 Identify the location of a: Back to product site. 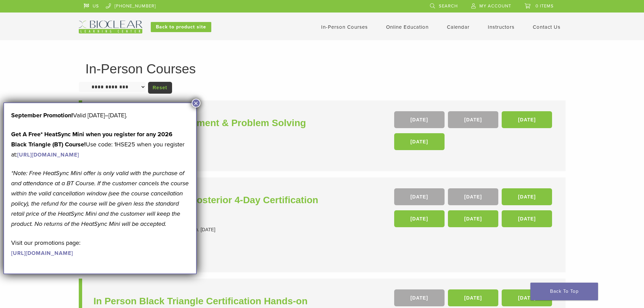
(181, 27).